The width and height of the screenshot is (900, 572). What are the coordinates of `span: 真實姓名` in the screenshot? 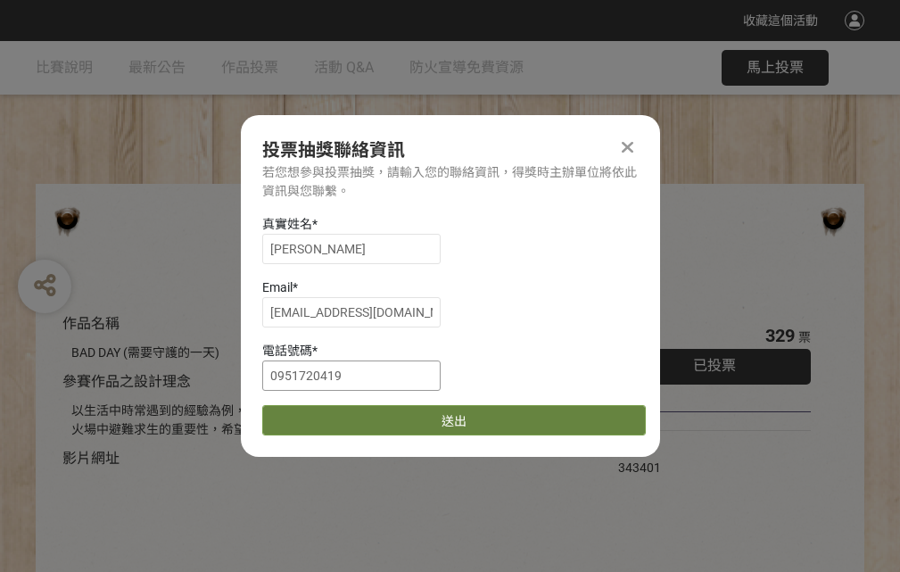 It's located at (287, 224).